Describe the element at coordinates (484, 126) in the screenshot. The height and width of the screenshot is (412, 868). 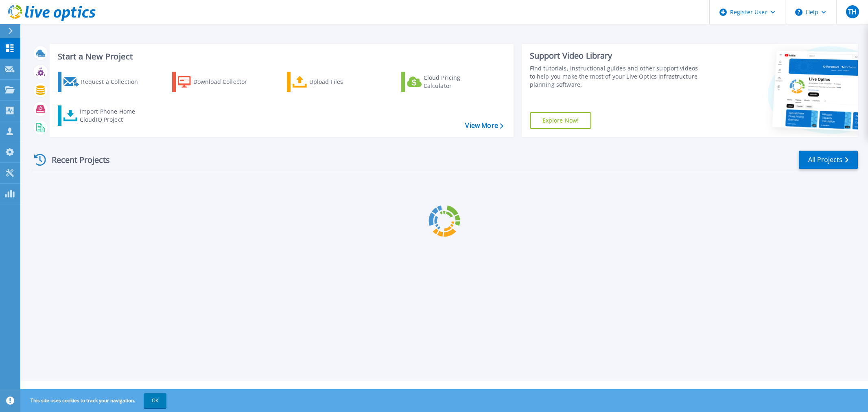
I see `a: View More` at that location.